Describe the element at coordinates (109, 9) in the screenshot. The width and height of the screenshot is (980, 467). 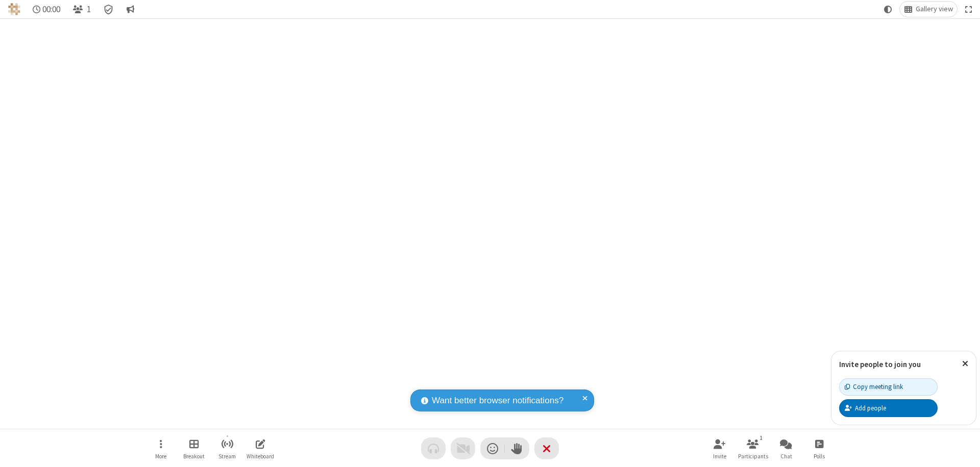
I see `div: Meeting details Encryption enabled` at that location.